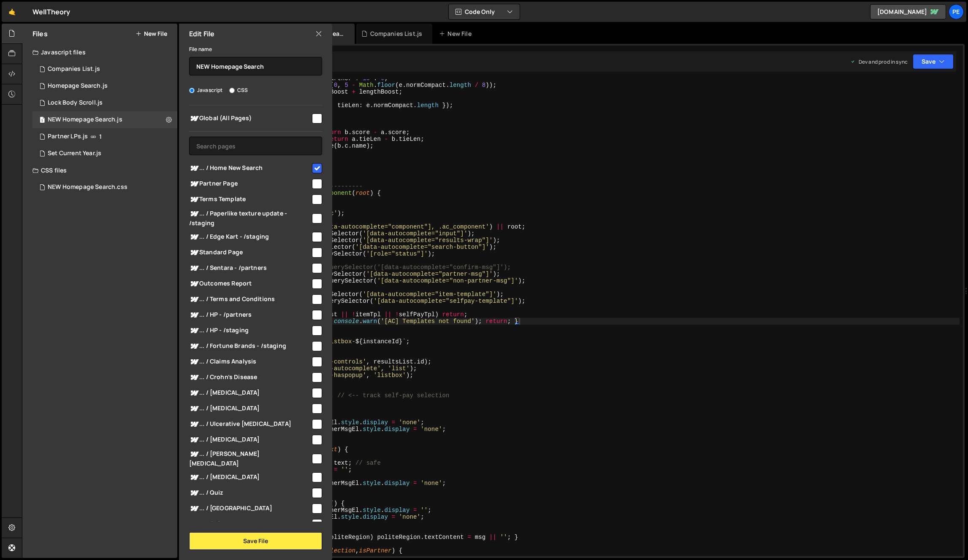  Describe the element at coordinates (249, 199) in the screenshot. I see `span: Terms Template` at that location.